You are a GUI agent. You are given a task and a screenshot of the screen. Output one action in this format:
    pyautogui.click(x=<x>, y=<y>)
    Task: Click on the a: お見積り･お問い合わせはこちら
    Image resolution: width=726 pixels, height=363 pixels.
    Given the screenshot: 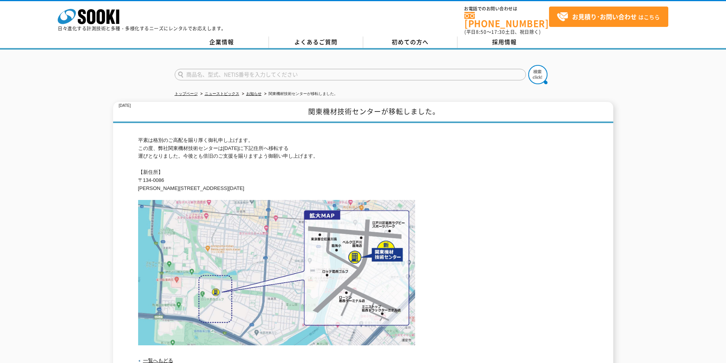 What is the action you would take?
    pyautogui.click(x=609, y=17)
    